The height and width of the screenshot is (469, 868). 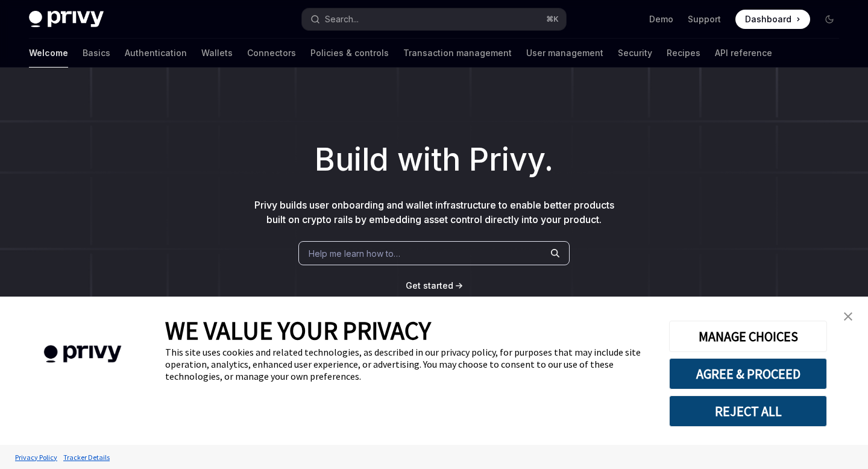 I want to click on a: Connectors, so click(x=271, y=53).